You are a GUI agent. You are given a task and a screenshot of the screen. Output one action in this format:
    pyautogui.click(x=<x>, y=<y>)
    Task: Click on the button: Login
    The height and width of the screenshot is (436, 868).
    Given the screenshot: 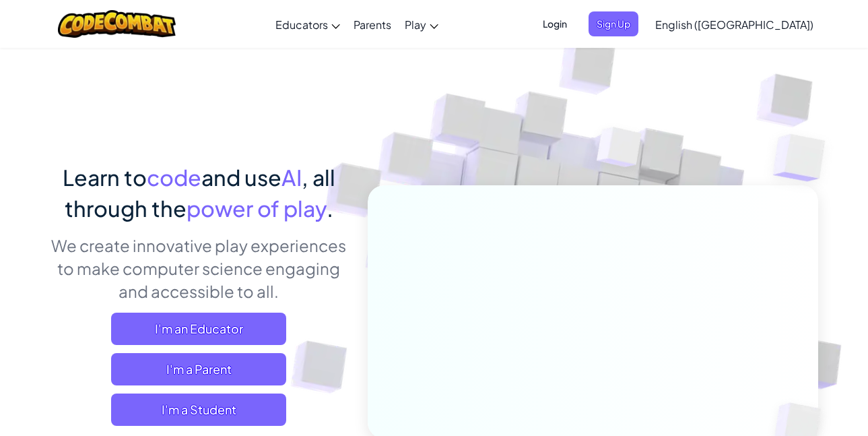 What is the action you would take?
    pyautogui.click(x=555, y=24)
    